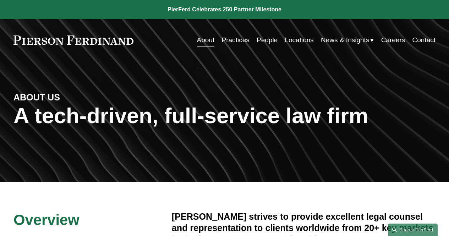 This screenshot has height=236, width=449. Describe the element at coordinates (424, 40) in the screenshot. I see `a: Contact` at that location.